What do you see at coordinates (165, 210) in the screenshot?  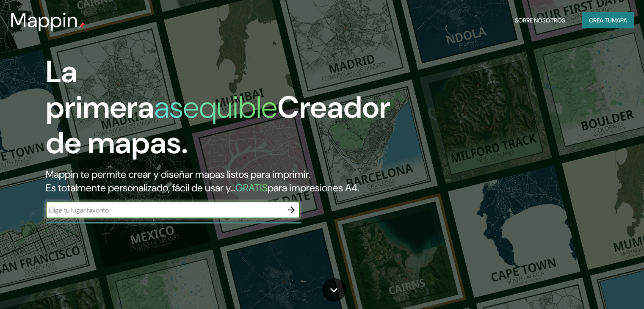 I see `input: Elige tu lugar favorito` at bounding box center [165, 210].